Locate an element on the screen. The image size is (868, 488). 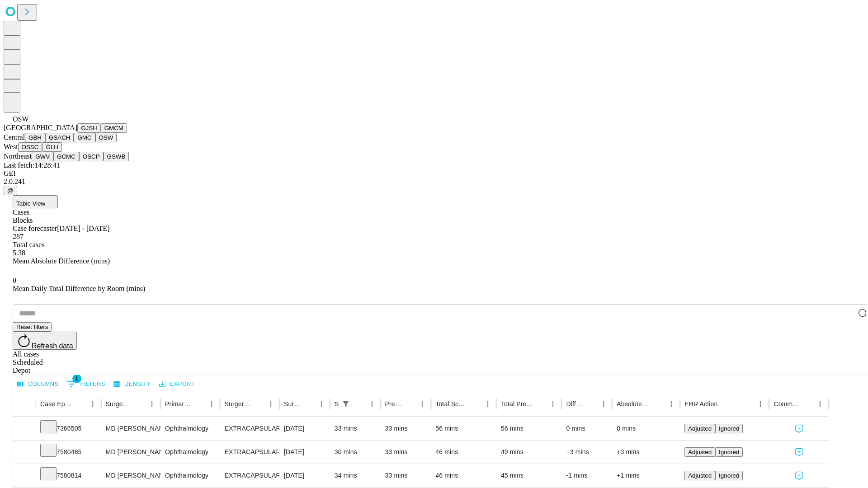
div: Total Predicted Duration is located at coordinates (517, 404).